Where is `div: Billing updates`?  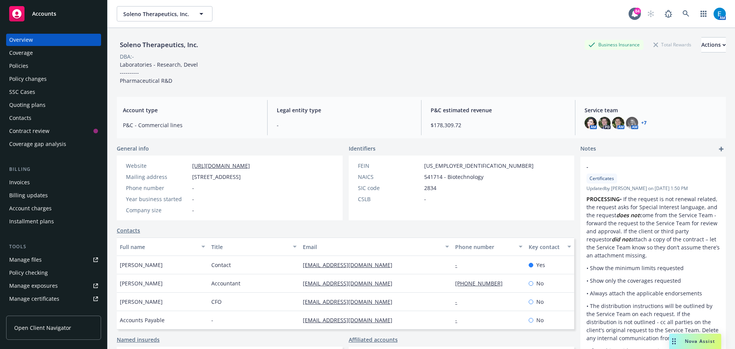
div: Billing updates is located at coordinates (28, 195).